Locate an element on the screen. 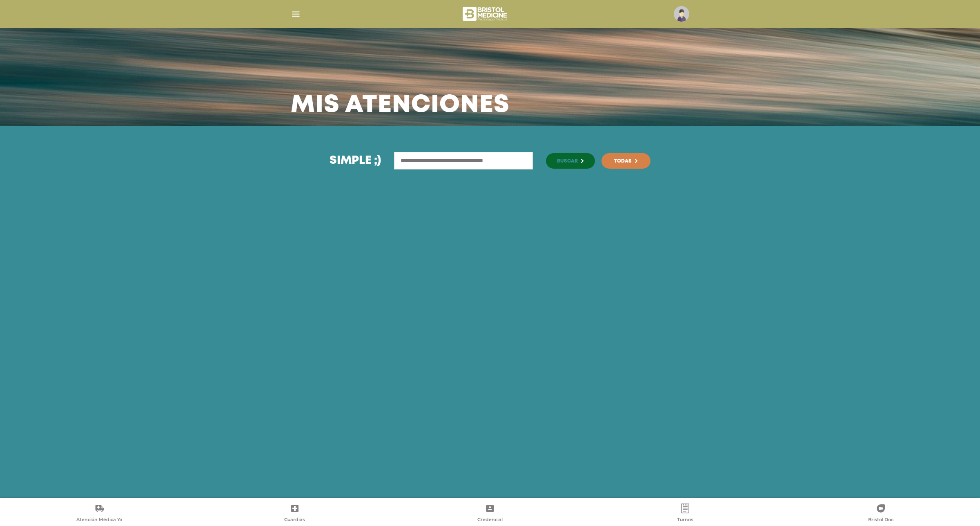 Image resolution: width=980 pixels, height=526 pixels. img: bristol-medicine-blanco.png is located at coordinates (485, 14).